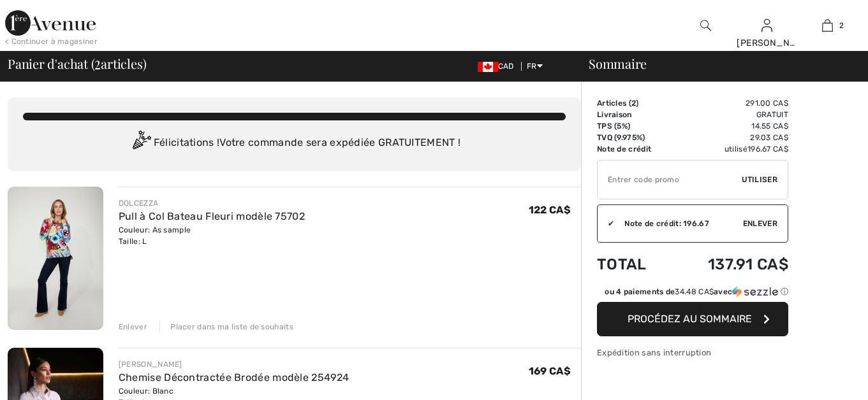 The height and width of the screenshot is (400, 868). What do you see at coordinates (731, 126) in the screenshot?
I see `td: 14.55 CA$` at bounding box center [731, 126].